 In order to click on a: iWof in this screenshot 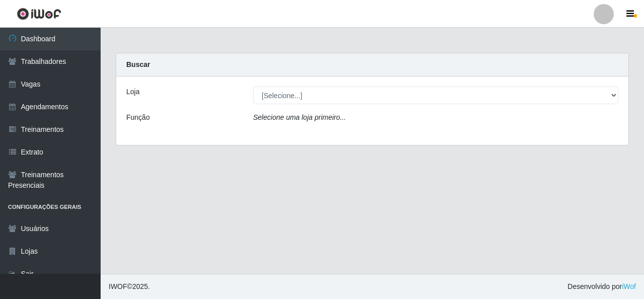, I will do `click(629, 287)`.